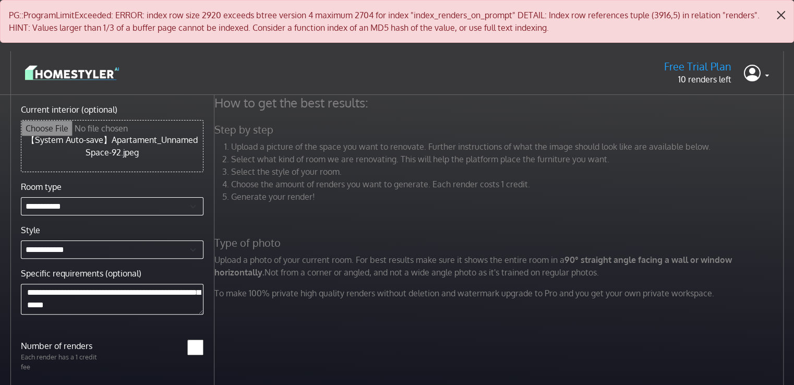 The height and width of the screenshot is (385, 794). Describe the element at coordinates (81, 273) in the screenshot. I see `label: Specific requirements (optional)` at that location.